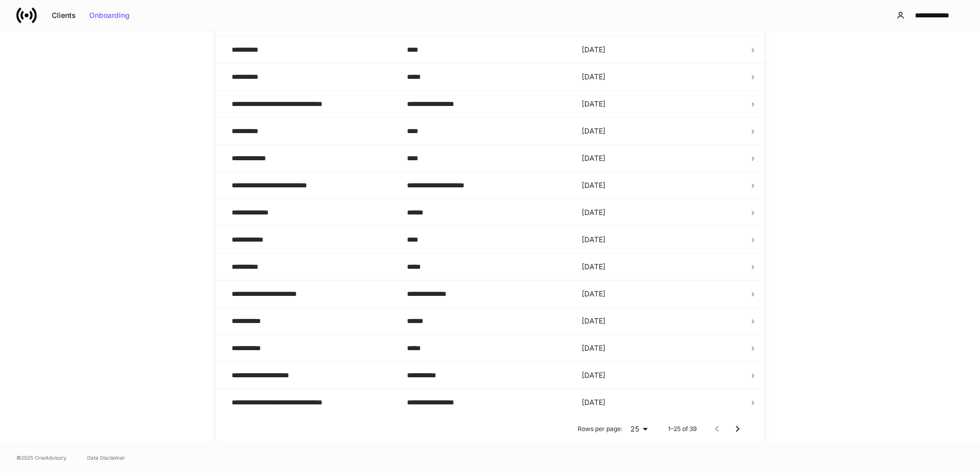 Image resolution: width=980 pixels, height=473 pixels. What do you see at coordinates (109, 15) in the screenshot?
I see `button: Onboarding` at bounding box center [109, 15].